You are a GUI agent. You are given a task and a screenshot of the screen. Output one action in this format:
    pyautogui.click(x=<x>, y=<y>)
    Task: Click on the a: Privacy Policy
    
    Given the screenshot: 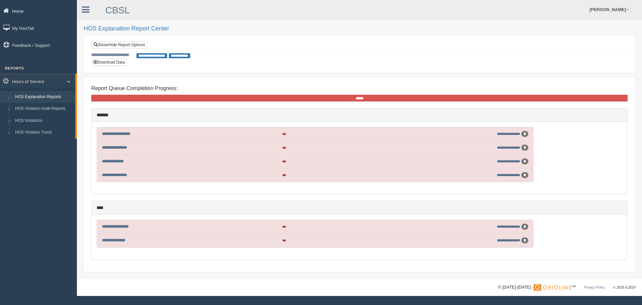 What is the action you would take?
    pyautogui.click(x=595, y=287)
    